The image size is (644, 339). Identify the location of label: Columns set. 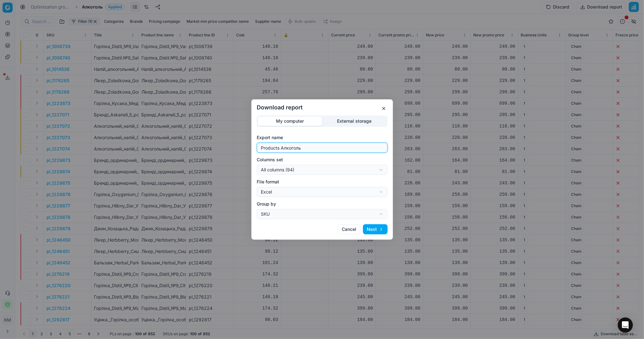
(322, 160).